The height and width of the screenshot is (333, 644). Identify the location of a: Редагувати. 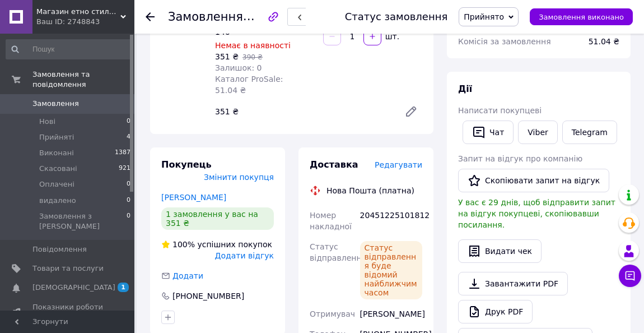
(411, 112).